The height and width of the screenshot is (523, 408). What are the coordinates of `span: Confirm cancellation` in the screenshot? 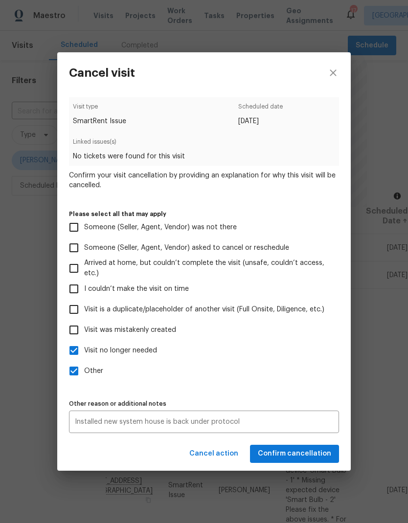 It's located at (295, 454).